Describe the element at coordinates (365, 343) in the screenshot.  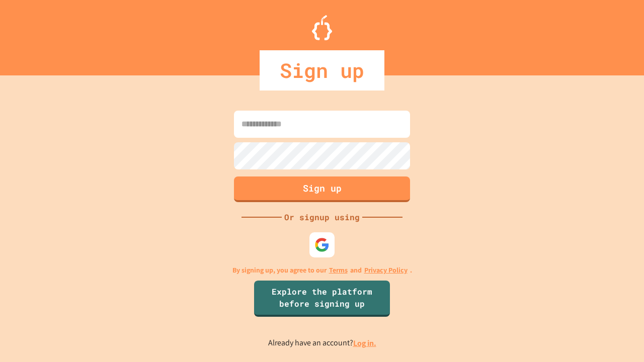
I see `a: Log in.` at that location.